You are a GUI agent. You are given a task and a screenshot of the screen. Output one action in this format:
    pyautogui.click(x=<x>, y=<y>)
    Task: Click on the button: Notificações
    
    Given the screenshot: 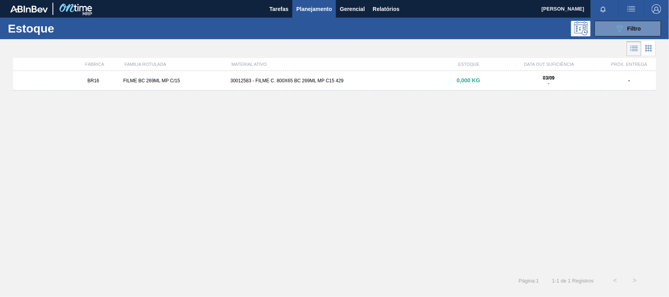 What is the action you would take?
    pyautogui.click(x=603, y=9)
    